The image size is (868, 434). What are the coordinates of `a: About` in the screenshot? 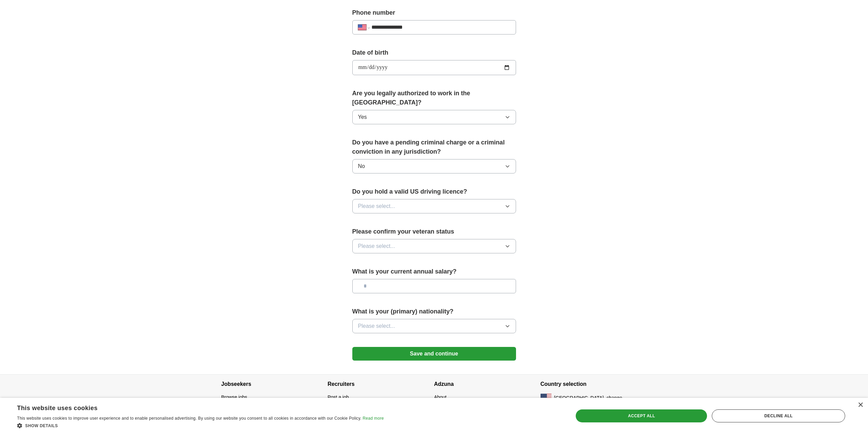 It's located at (440, 397).